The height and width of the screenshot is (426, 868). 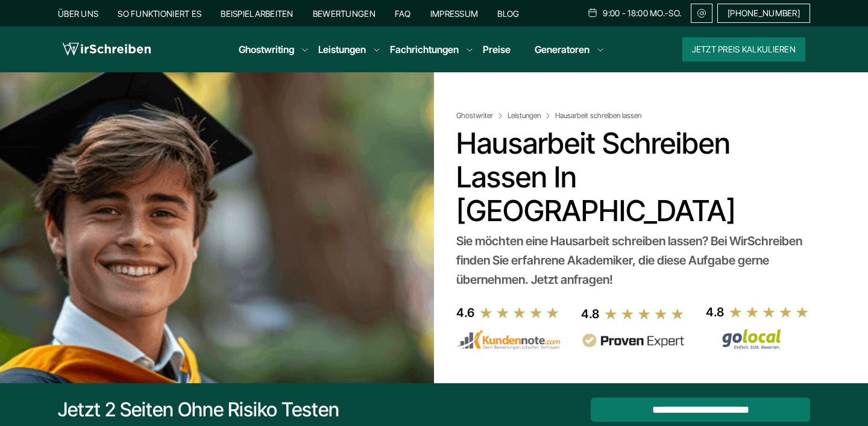 I want to click on img: Schedule, so click(x=593, y=13).